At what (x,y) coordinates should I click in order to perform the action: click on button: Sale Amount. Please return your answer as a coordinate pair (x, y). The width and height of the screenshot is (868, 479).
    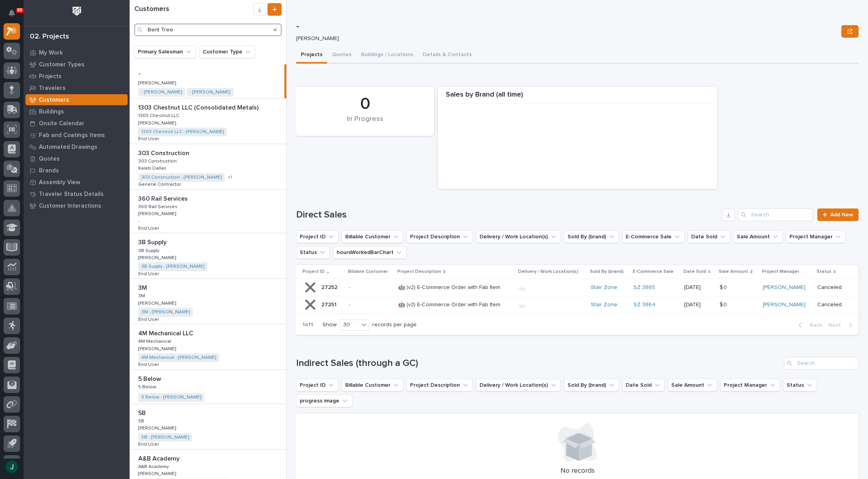
    Looking at the image, I should click on (758, 237).